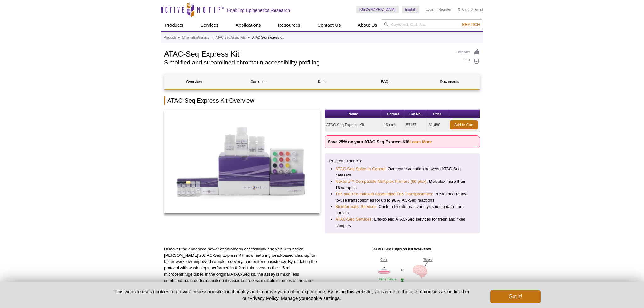  Describe the element at coordinates (353, 219) in the screenshot. I see `a: ATAC-Seq Services` at that location.